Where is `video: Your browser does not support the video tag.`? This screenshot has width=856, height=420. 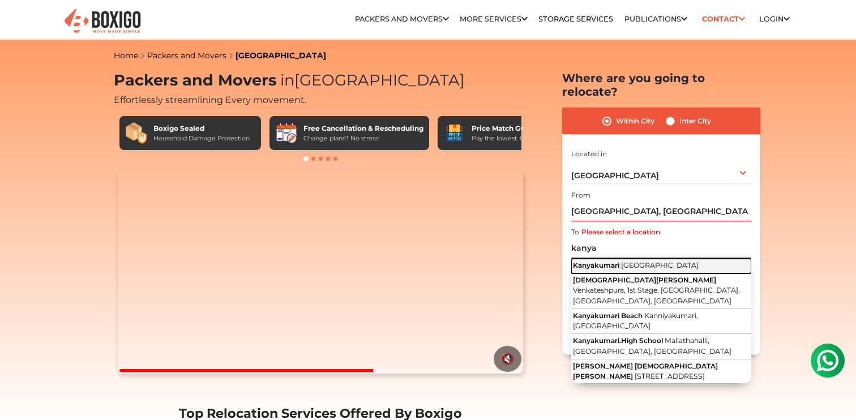
video: Your browser does not support the video tag. is located at coordinates (320, 272).